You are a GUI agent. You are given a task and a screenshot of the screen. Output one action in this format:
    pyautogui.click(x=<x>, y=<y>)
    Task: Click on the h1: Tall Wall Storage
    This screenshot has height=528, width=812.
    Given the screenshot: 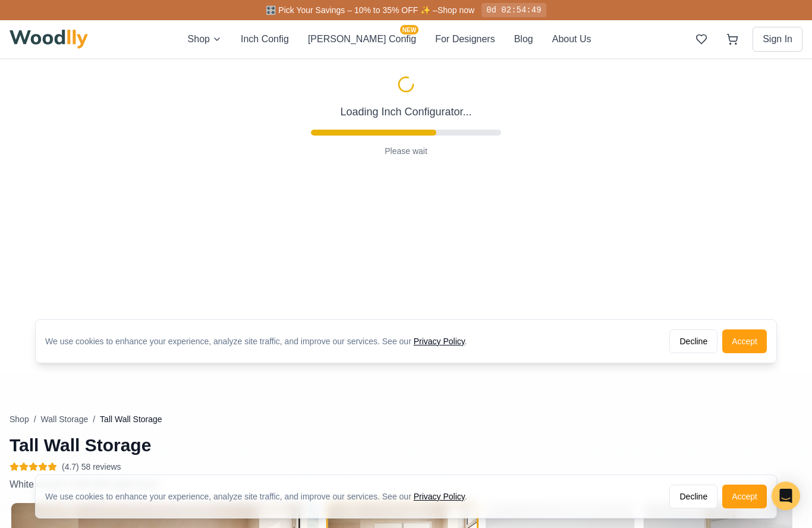 What is the action you would take?
    pyautogui.click(x=271, y=445)
    